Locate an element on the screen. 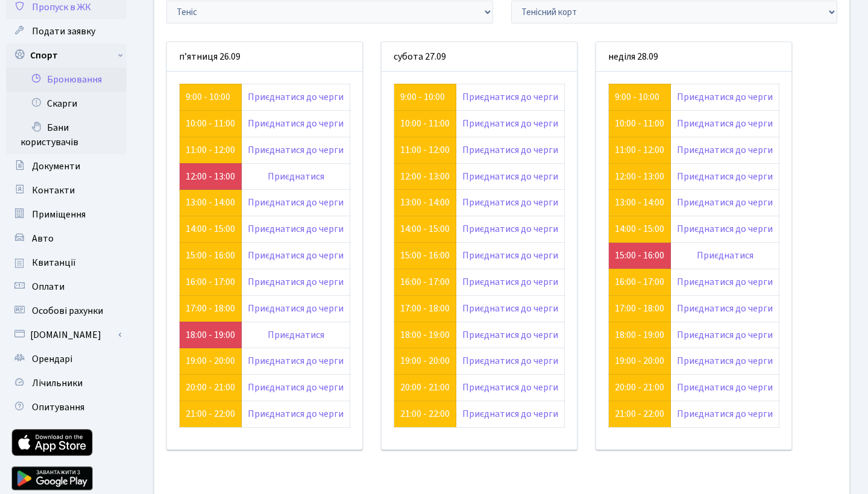  span: Квитанції is located at coordinates (54, 263).